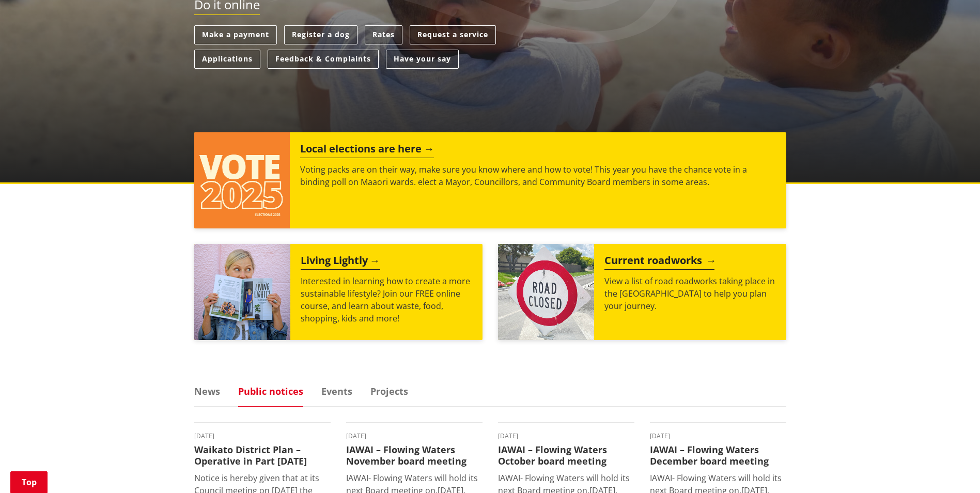  I want to click on h2: Local elections are here, so click(367, 150).